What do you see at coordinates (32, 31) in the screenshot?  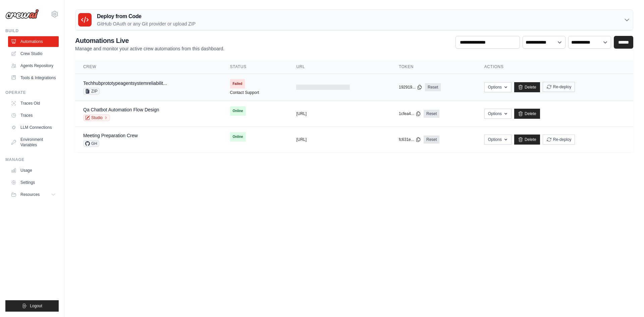 I see `div: Build` at bounding box center [32, 31].